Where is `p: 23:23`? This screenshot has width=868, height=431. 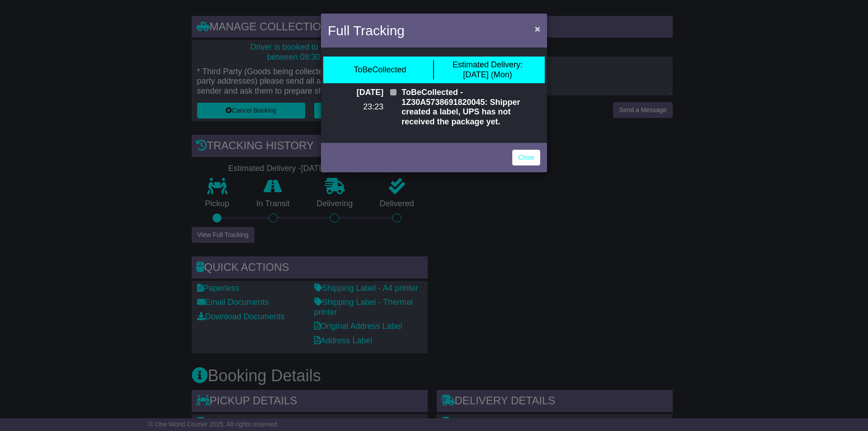 p: 23:23 is located at coordinates (355, 107).